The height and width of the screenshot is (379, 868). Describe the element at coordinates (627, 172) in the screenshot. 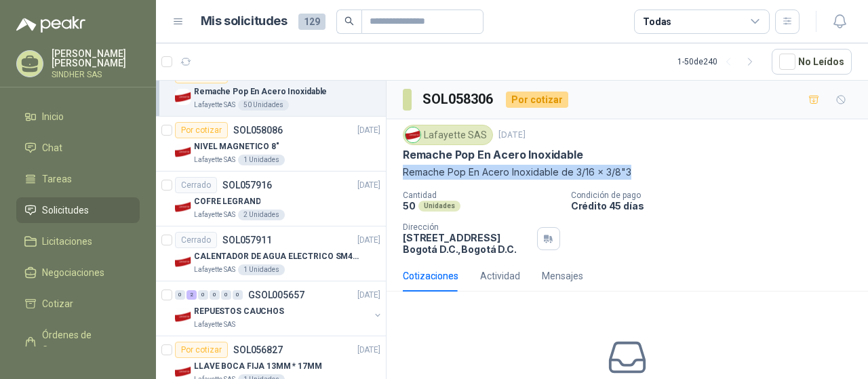

I see `p: Remache Pop En Acero Inoxidable de 3/16 x 3/8"3` at that location.